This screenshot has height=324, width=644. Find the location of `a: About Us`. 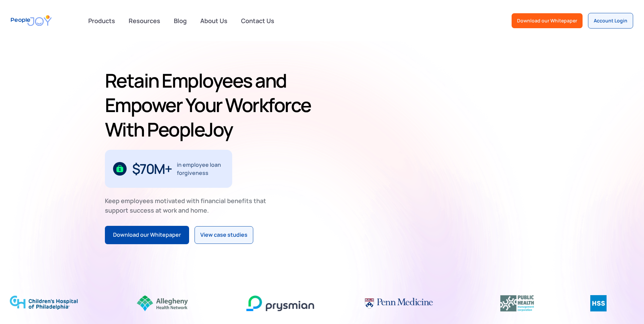

a: About Us is located at coordinates (214, 21).